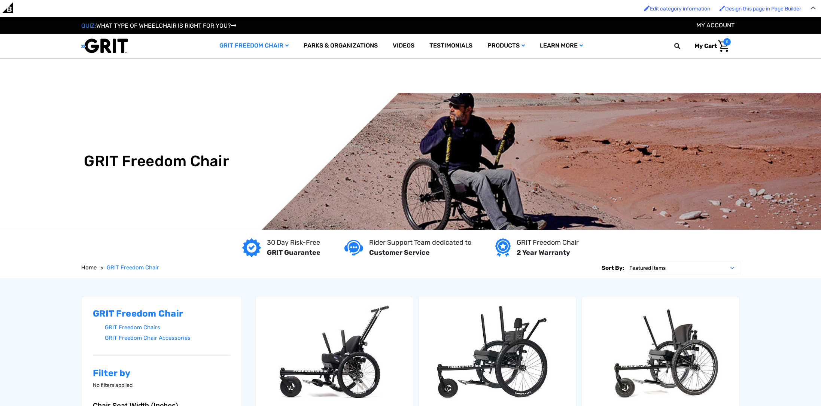 This screenshot has height=406, width=821. Describe the element at coordinates (451, 46) in the screenshot. I see `a: Testimonials` at that location.